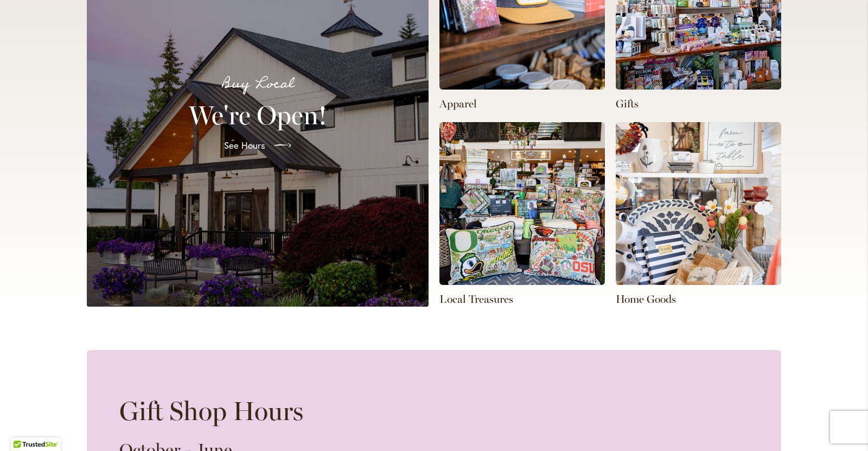 This screenshot has width=868, height=451. Describe the element at coordinates (258, 115) in the screenshot. I see `h2: We're Open!` at that location.